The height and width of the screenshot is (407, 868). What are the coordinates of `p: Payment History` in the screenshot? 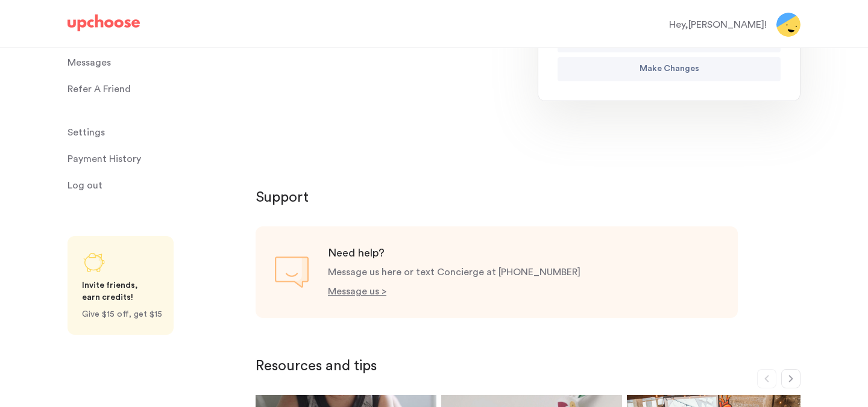 It's located at (104, 159).